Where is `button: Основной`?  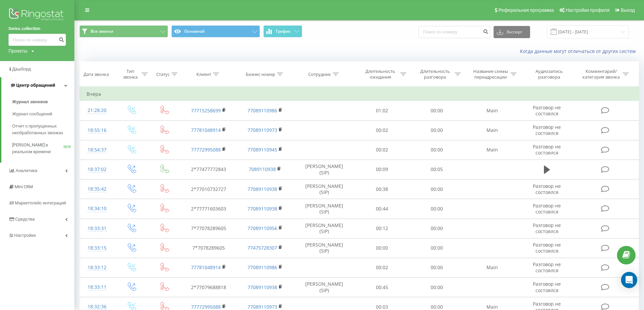
button: Основной is located at coordinates (215, 32).